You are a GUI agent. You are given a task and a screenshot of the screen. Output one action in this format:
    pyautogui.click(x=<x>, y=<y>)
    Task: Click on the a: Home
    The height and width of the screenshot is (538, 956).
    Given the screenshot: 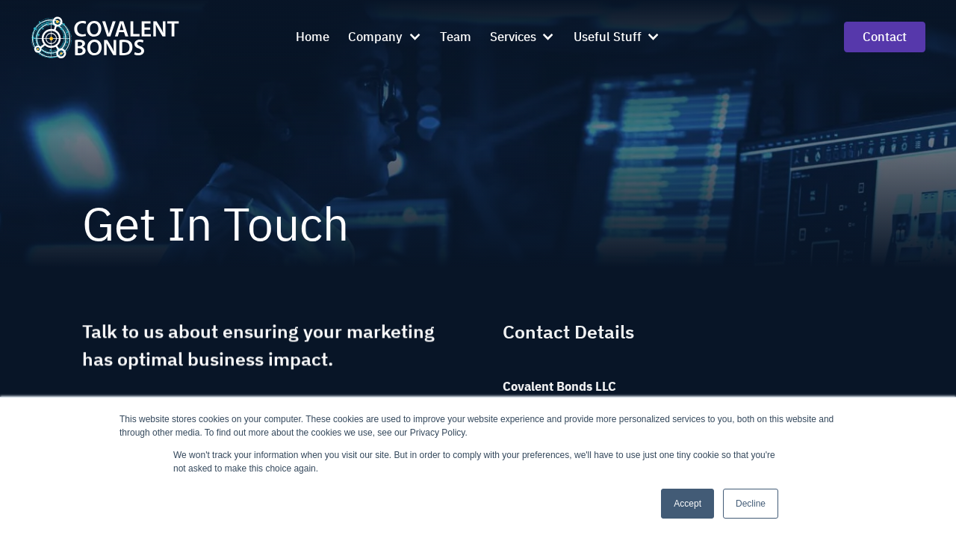 What is the action you would take?
    pyautogui.click(x=312, y=37)
    